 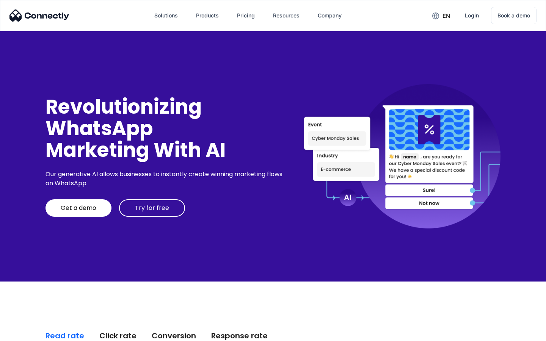 What do you see at coordinates (446, 16) in the screenshot?
I see `div: en` at bounding box center [446, 16].